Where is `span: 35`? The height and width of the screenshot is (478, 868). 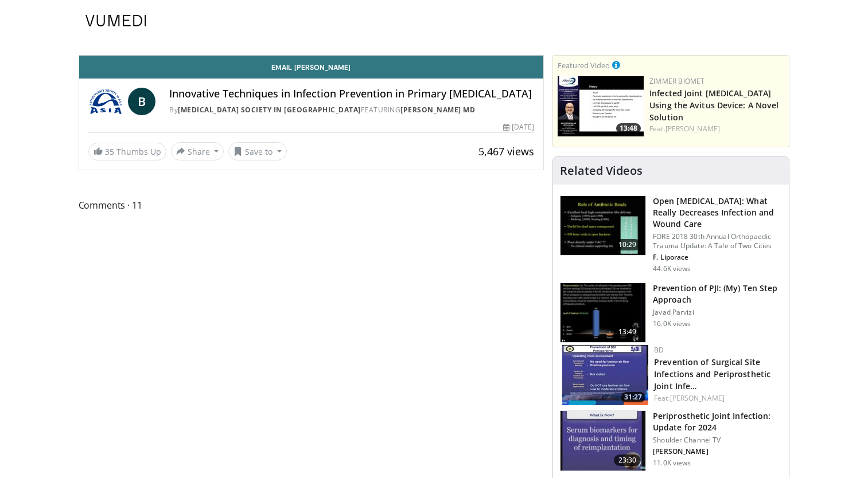
span: 35 is located at coordinates (109, 151).